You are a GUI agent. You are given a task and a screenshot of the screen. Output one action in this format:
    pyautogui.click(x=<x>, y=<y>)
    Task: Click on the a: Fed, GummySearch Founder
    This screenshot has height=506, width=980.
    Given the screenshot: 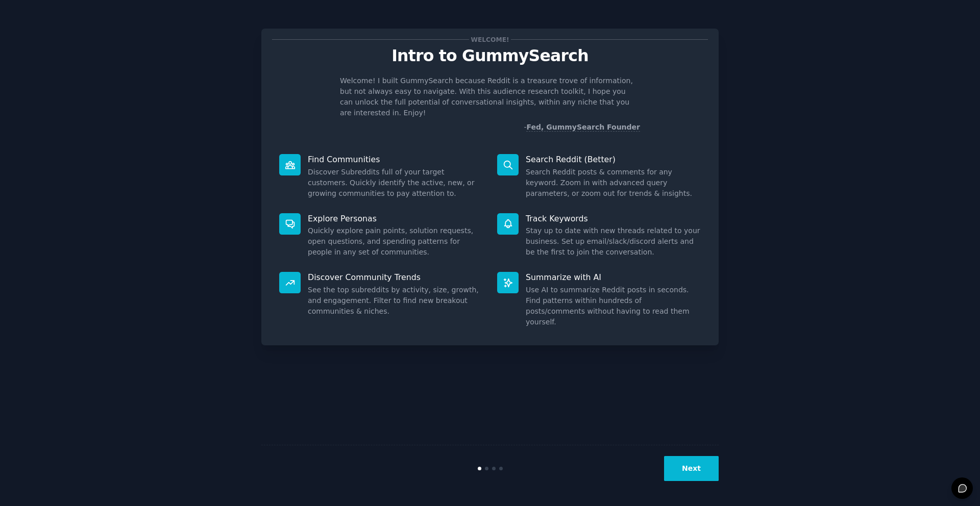 What is the action you would take?
    pyautogui.click(x=583, y=127)
    